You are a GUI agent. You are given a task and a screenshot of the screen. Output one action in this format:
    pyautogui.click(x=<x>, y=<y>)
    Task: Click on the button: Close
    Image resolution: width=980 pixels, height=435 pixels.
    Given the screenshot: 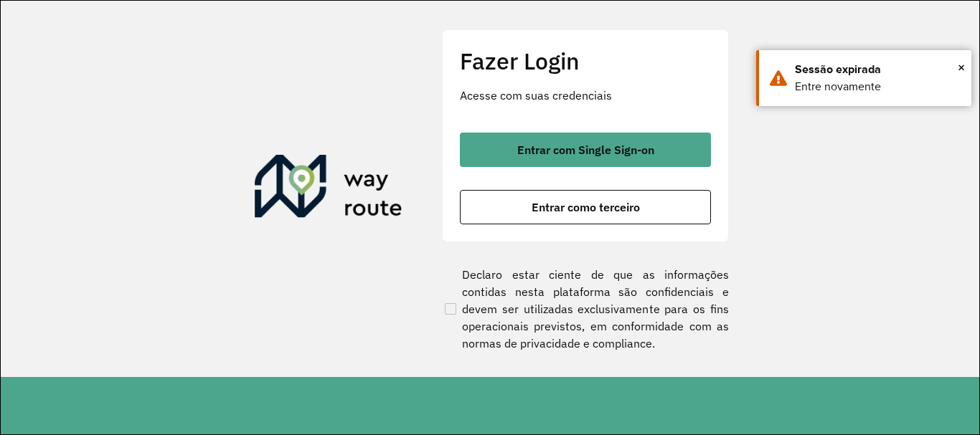 What is the action you would take?
    pyautogui.click(x=962, y=68)
    